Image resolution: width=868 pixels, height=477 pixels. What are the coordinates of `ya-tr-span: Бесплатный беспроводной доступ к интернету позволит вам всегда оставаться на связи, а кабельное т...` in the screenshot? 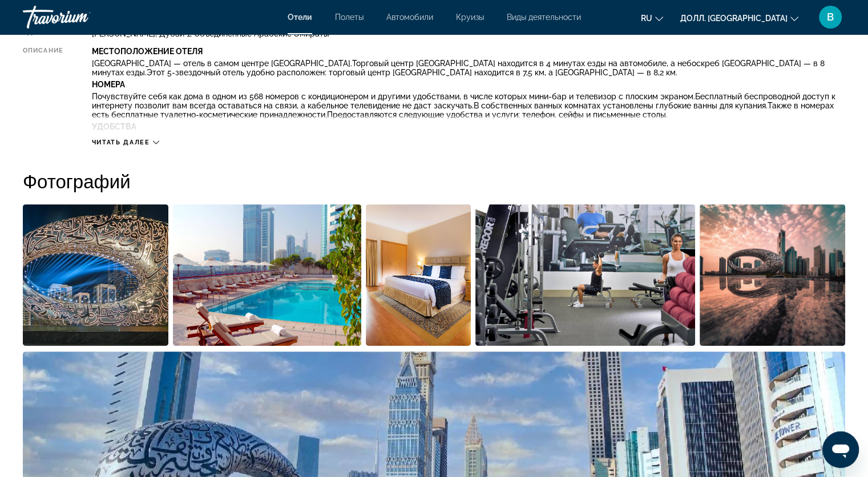 It's located at (464, 101).